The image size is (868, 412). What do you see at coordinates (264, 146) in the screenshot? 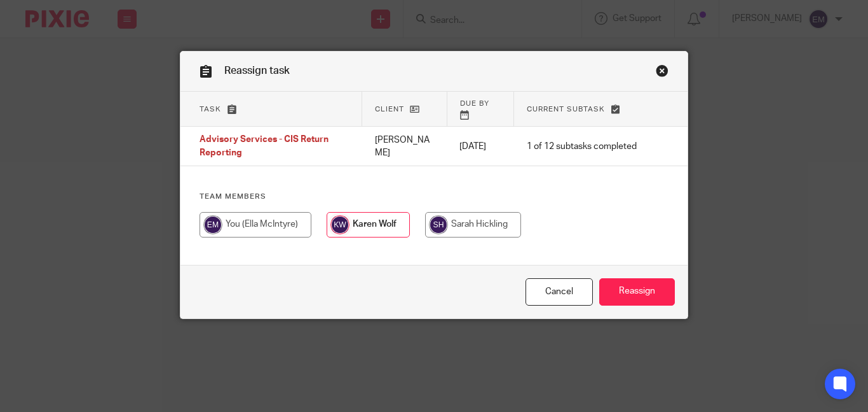
I see `span: Advisory Services - CIS Return Reporting` at bounding box center [264, 146].